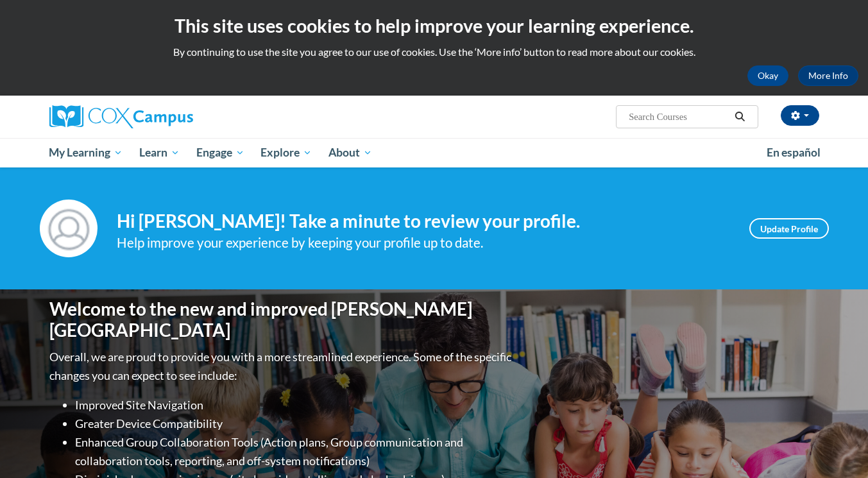 Image resolution: width=868 pixels, height=478 pixels. I want to click on img: Profile Image, so click(69, 229).